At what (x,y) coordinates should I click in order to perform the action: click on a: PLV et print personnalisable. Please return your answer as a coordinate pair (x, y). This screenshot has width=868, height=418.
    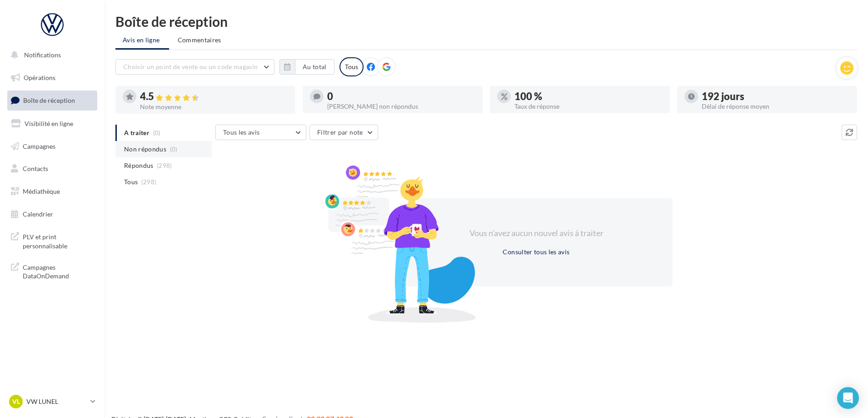
    Looking at the image, I should click on (52, 240).